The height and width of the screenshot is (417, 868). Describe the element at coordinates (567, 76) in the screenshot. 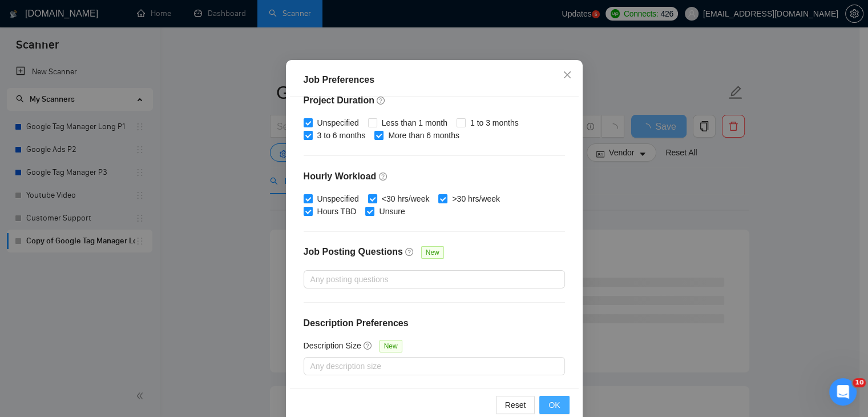

I see `button: Close` at that location.